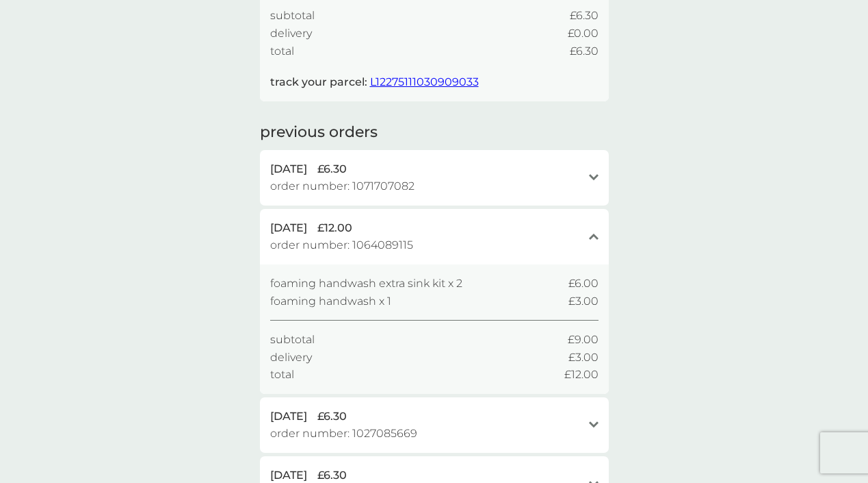 This screenshot has width=868, height=483. Describe the element at coordinates (318, 132) in the screenshot. I see `h2: previous orders` at that location.